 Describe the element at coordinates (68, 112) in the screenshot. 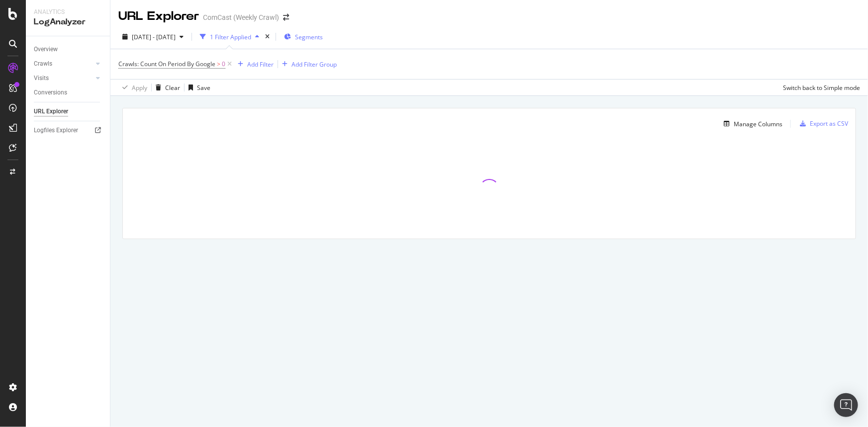

I see `a: URL Explorer` at that location.